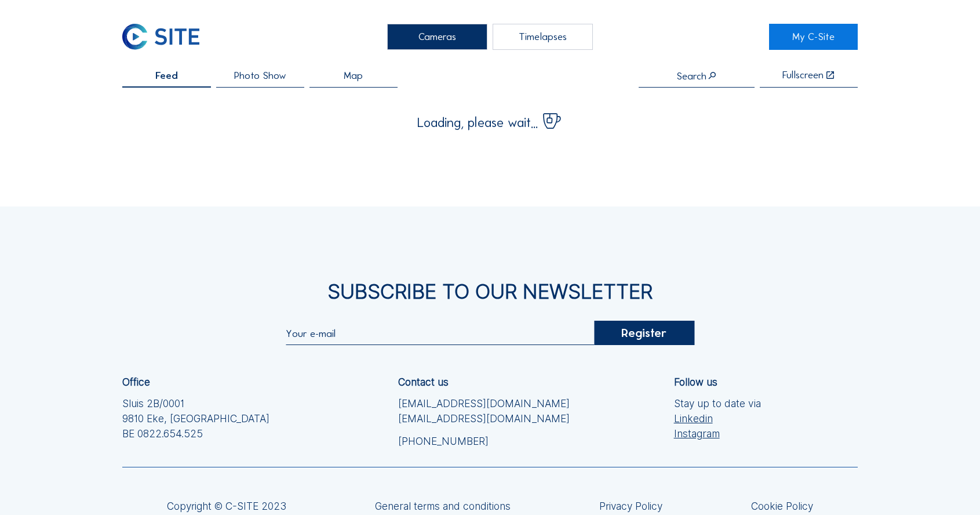  I want to click on div: Register, so click(645, 333).